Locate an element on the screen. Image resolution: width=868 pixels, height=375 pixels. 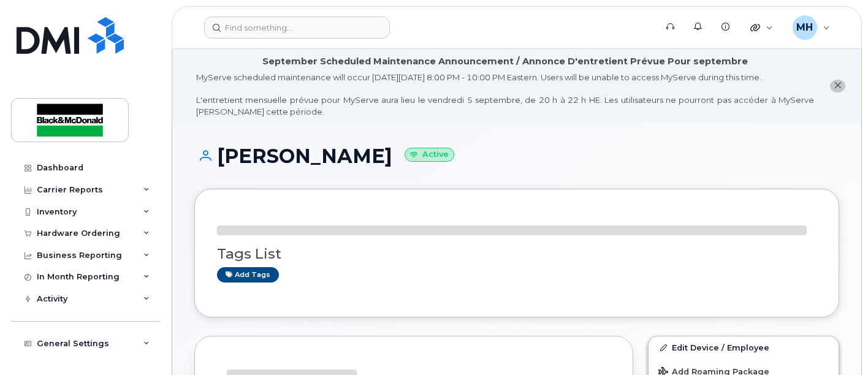
div: September Scheduled Maintenance Announcement / Annonce D'entretient Prévue Pour septembre is located at coordinates (505, 61).